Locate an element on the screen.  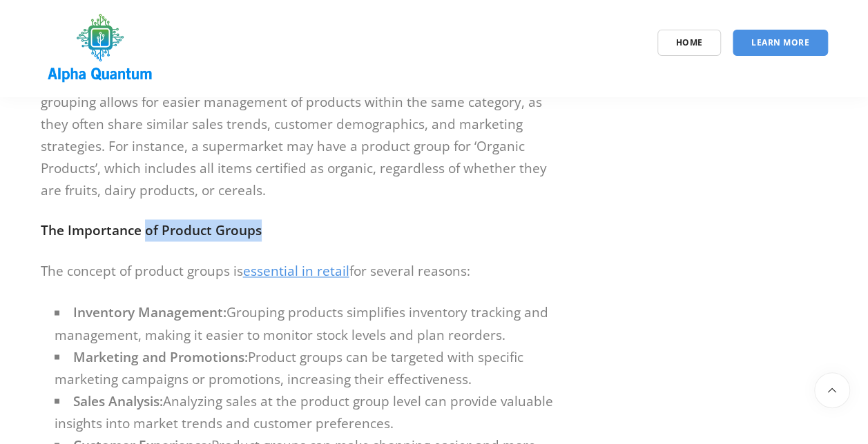
p: The concept of product groups is for several reasons: is located at coordinates (300, 271).